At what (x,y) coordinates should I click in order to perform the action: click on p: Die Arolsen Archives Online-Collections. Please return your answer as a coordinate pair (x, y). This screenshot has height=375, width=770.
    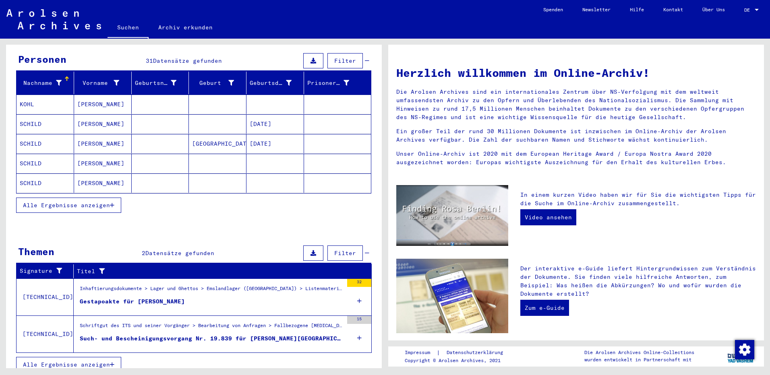
    Looking at the image, I should click on (639, 353).